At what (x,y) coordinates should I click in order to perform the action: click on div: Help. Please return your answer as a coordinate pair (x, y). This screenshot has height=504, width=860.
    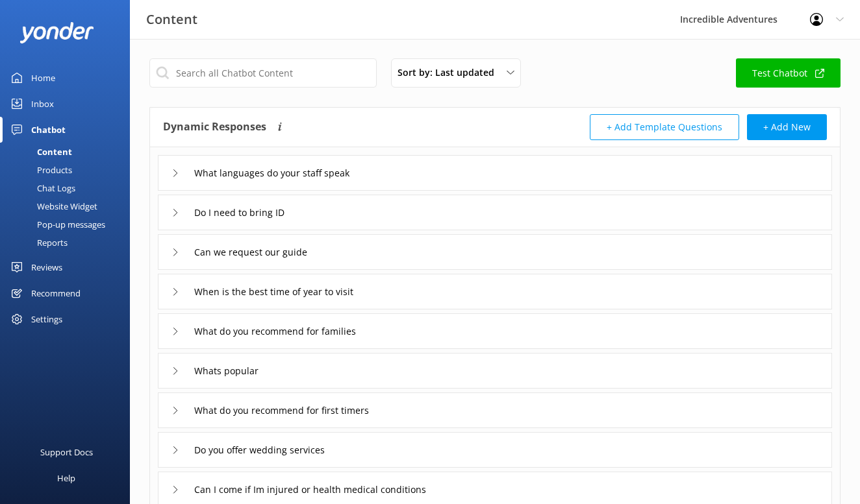
    Looking at the image, I should click on (66, 478).